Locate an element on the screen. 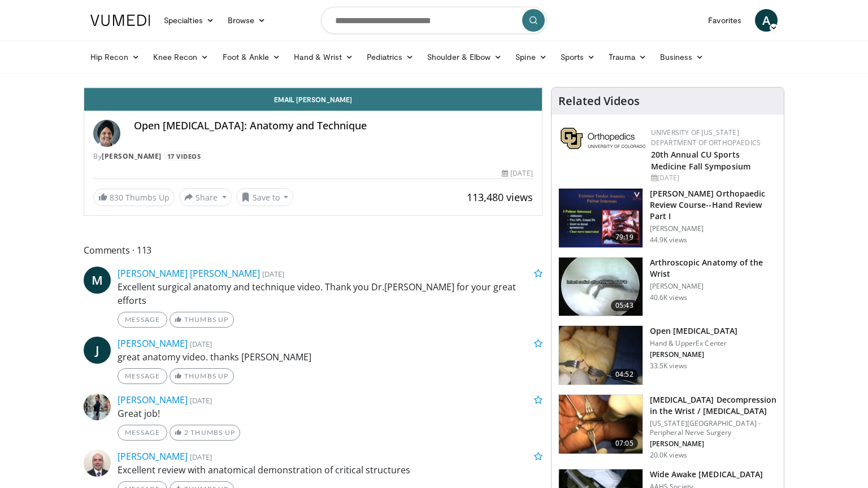  a: Knee Recon is located at coordinates (181, 57).